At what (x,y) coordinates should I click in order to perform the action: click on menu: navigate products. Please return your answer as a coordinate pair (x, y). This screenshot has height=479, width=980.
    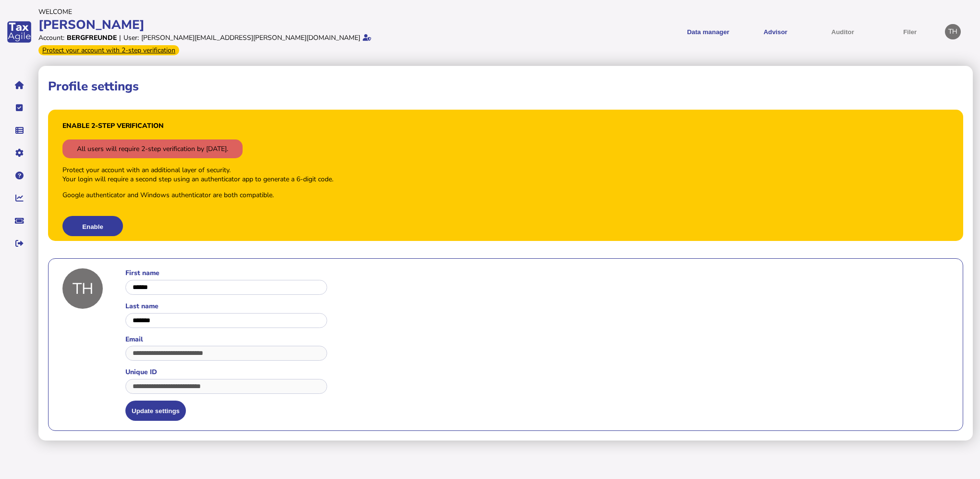
    Looking at the image, I should click on (716, 32).